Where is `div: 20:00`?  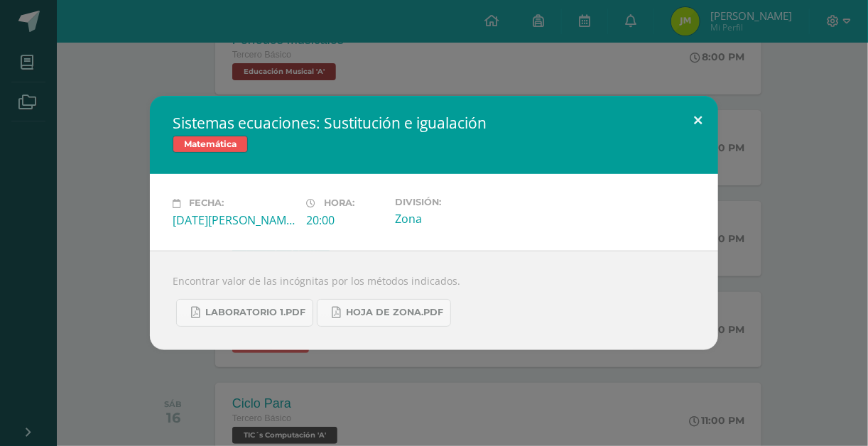 div: 20:00 is located at coordinates (344, 220).